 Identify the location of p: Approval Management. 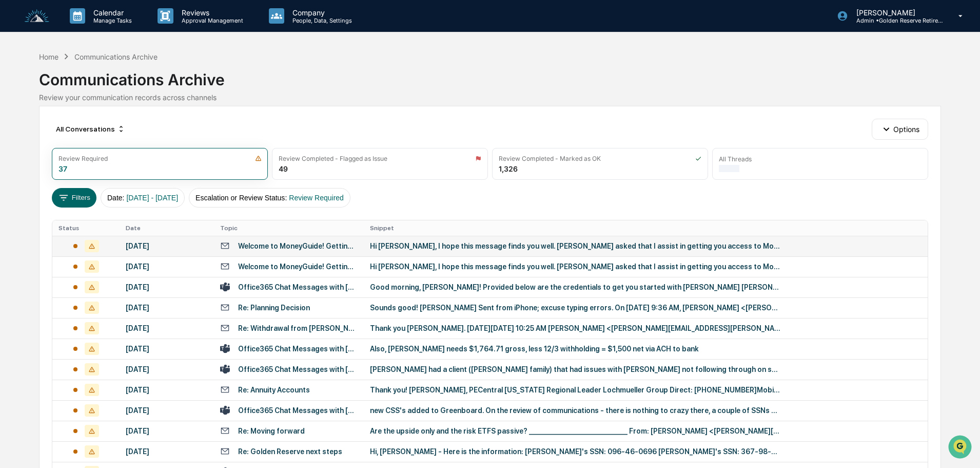
(211, 21).